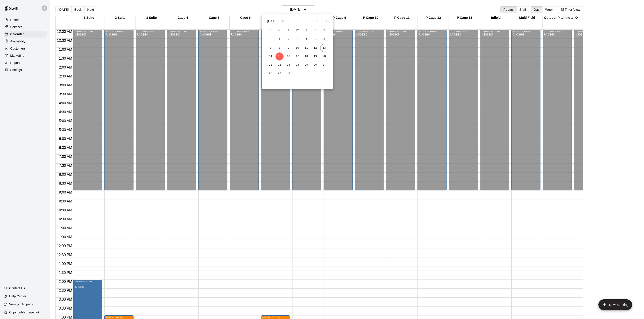 Image resolution: width=644 pixels, height=319 pixels. Describe the element at coordinates (280, 31) in the screenshot. I see `span: Monday` at that location.